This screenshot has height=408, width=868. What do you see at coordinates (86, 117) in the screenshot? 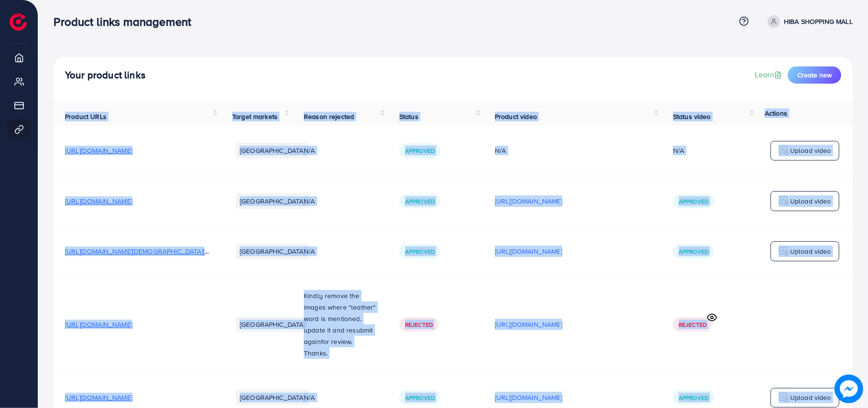
I see `span: Product URLs` at bounding box center [86, 117].